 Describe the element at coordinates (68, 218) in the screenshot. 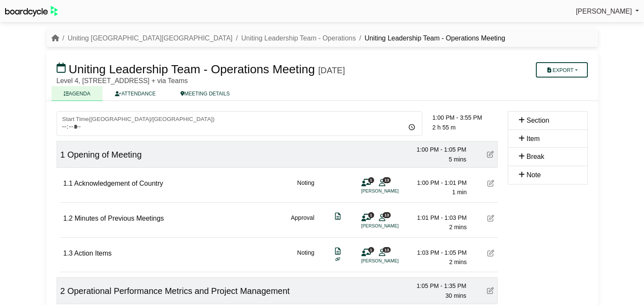

I see `span: 1.2` at that location.